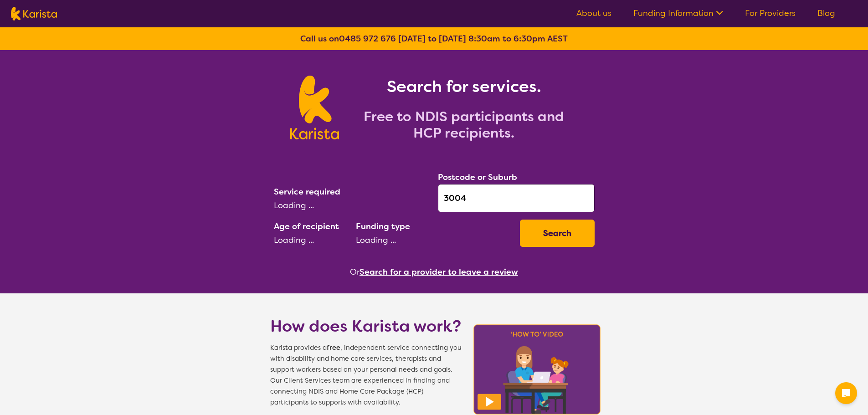 Image resolution: width=868 pixels, height=415 pixels. I want to click on button: Search, so click(557, 233).